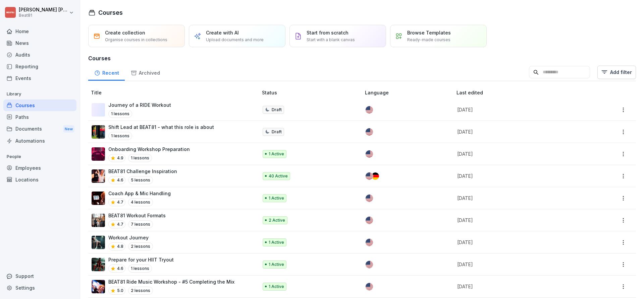 This screenshot has height=299, width=644. What do you see at coordinates (125, 32) in the screenshot?
I see `p: Create collection` at bounding box center [125, 32].